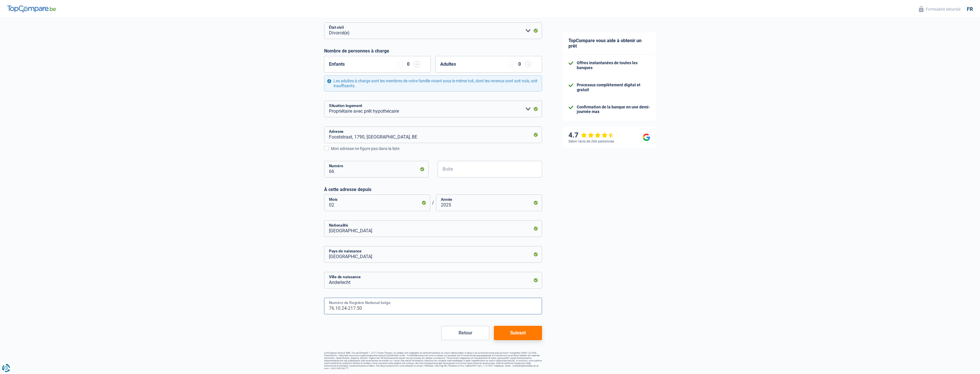  I want to click on div: Offres instantanées de toutes les banques, so click(614, 65).